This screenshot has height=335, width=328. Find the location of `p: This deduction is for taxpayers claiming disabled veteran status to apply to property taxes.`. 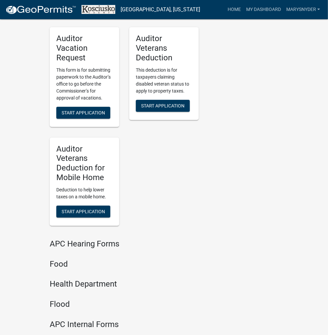

p: This deduction is for taxpayers claiming disabled veteran status to apply to property taxes. is located at coordinates (164, 81).